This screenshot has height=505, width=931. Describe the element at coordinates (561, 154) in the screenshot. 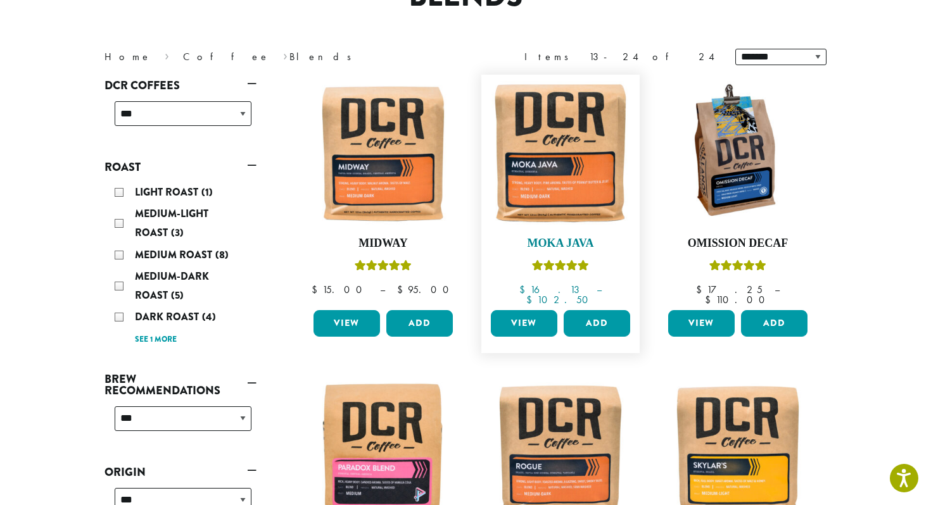

I see `img: Moka-Java-12oz-300x300.jpg` at that location.